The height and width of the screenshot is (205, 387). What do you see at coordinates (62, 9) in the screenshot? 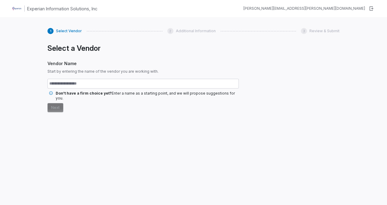
I see `h1: Experian Information Solutions, Inc` at bounding box center [62, 9].